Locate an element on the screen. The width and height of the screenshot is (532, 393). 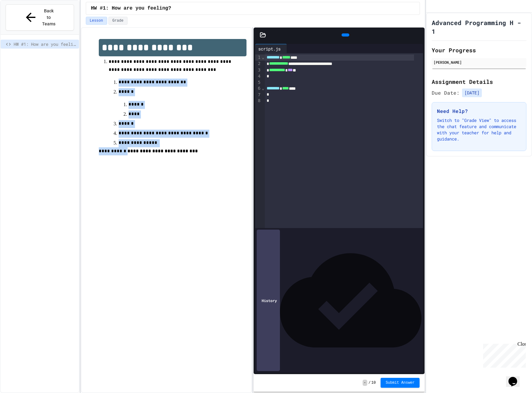
div: 4 is located at coordinates (258, 76).